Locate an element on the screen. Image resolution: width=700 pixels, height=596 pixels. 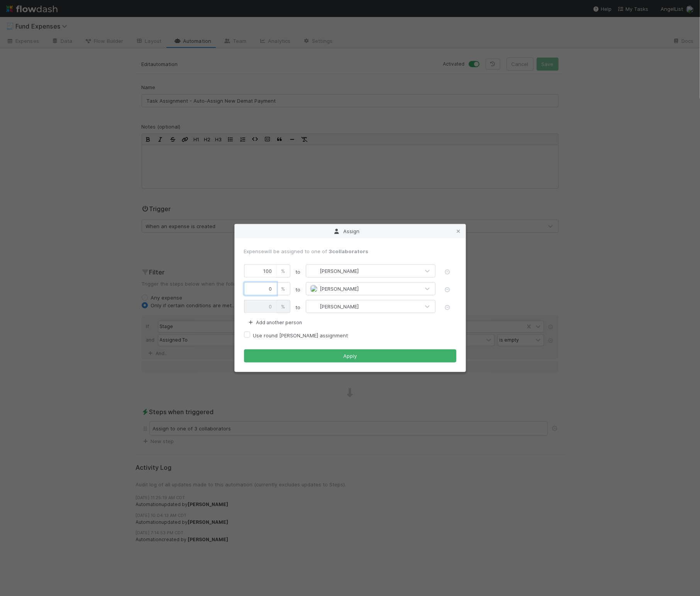
img: avatar_abca0ba5-4208-44dd-8897-90682736f166.png is located at coordinates (314, 271).